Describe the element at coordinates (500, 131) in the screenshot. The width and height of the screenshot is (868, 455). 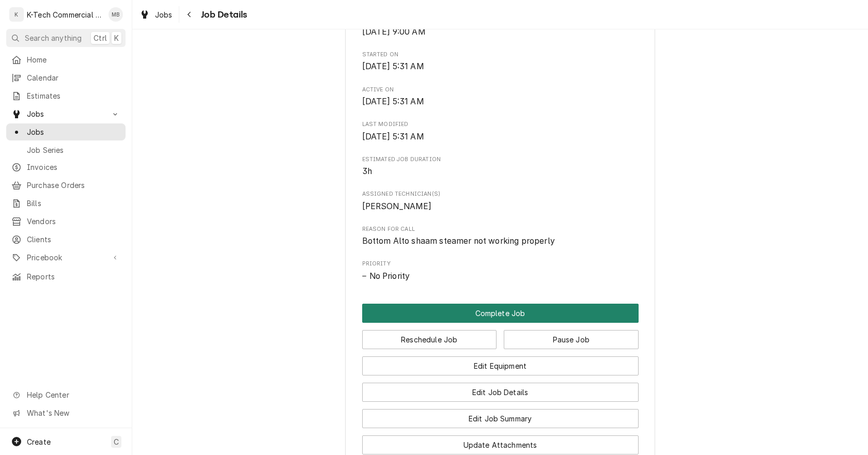
I see `div: Last Modified` at that location.